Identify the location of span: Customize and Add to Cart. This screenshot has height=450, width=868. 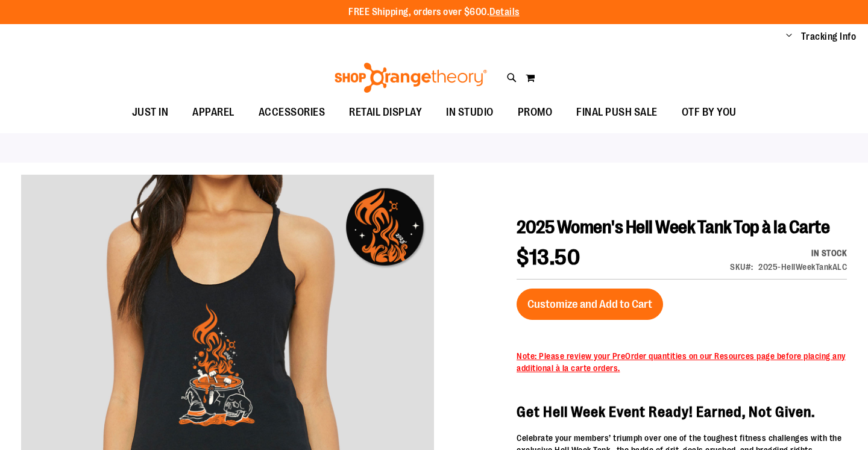
(589, 304).